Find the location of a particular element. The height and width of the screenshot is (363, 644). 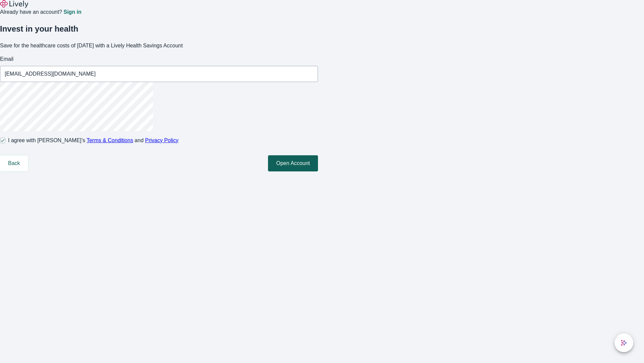

button: chat is located at coordinates (624, 343).